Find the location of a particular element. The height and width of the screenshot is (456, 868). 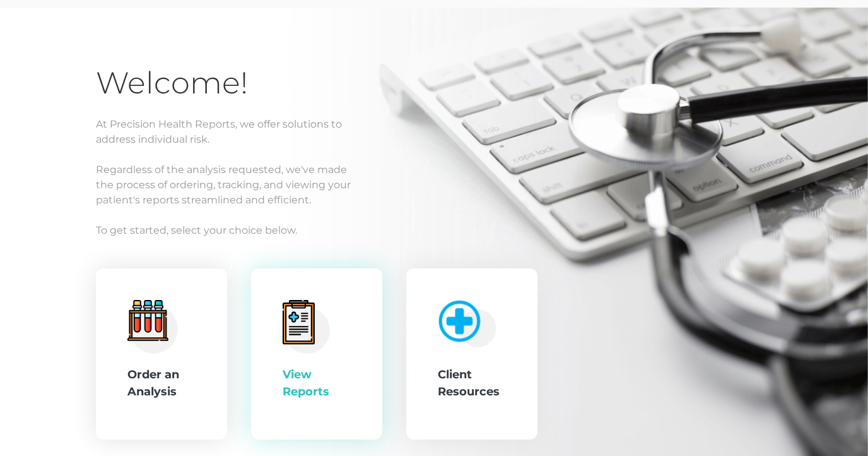

div: Order an Analysis is located at coordinates (162, 383).